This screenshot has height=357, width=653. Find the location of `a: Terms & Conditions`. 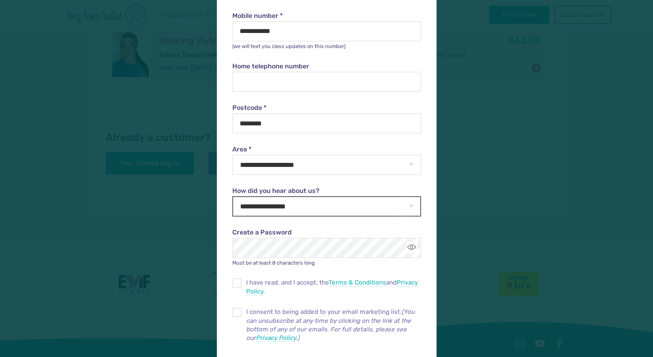

a: Terms & Conditions is located at coordinates (357, 283).